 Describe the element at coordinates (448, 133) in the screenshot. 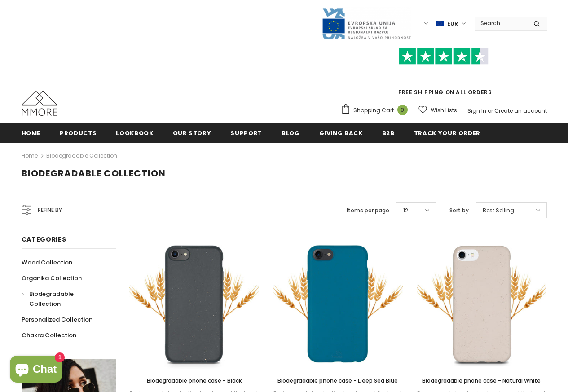

I see `span: Track your order` at that location.